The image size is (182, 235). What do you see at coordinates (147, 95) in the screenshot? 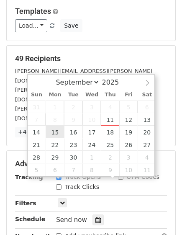
I see `span: Sat` at bounding box center [147, 95].